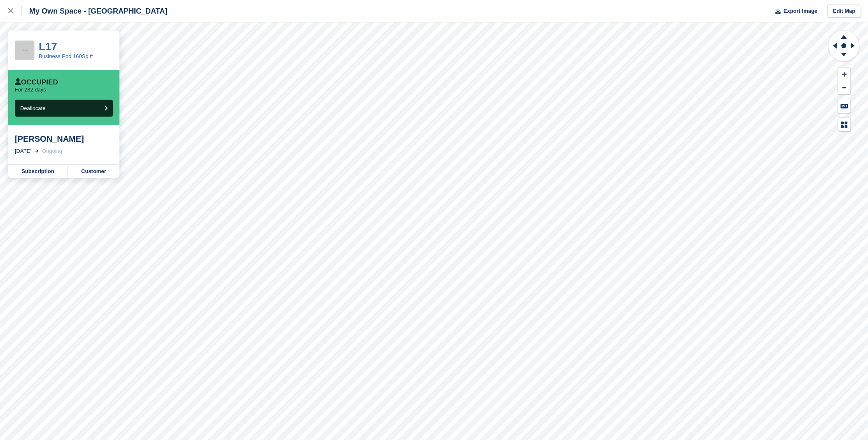 This screenshot has height=440, width=868. I want to click on button: Deallocate, so click(64, 108).